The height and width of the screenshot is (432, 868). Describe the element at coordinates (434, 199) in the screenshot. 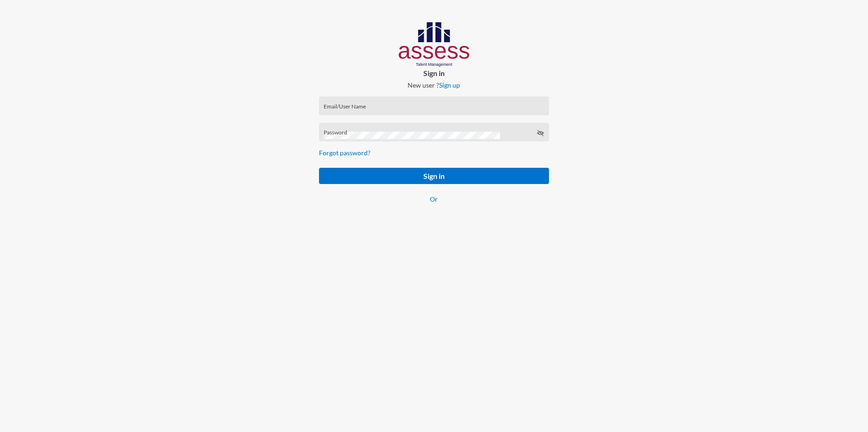

I see `p: Or` at that location.